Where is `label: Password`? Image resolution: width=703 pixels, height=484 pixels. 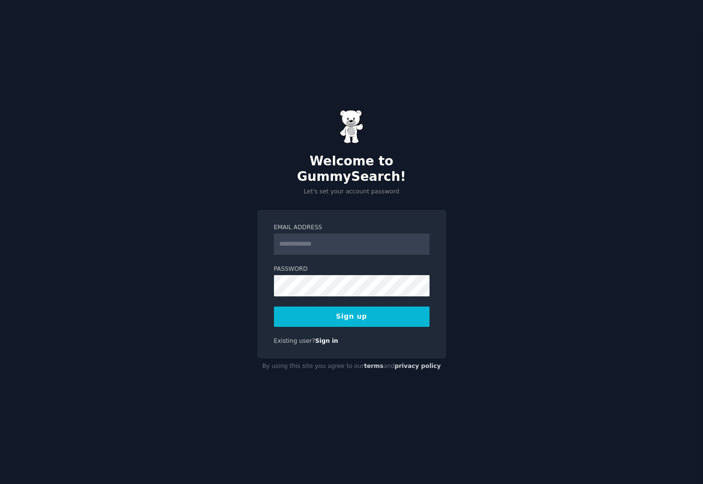
label: Password is located at coordinates (352, 269).